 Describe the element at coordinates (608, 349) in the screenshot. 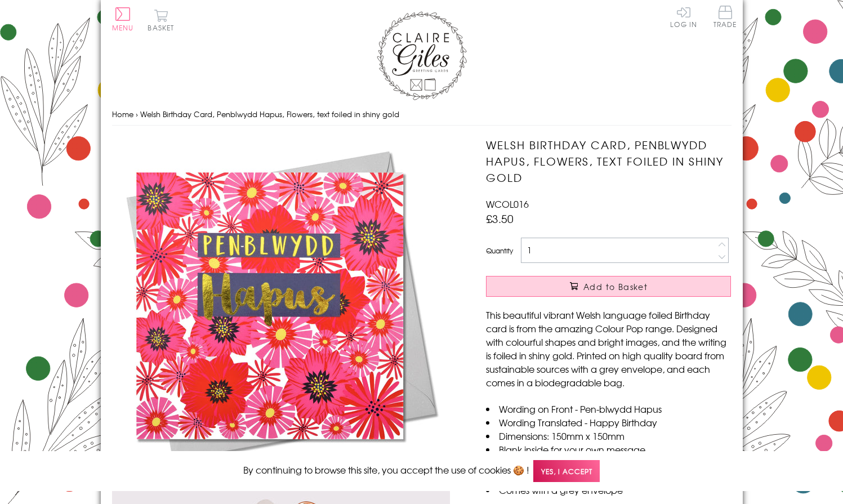

I see `p: This beautiful vibrant Welsh language foiled Birthday card is from the amazing Colour Pop range. ...` at that location.